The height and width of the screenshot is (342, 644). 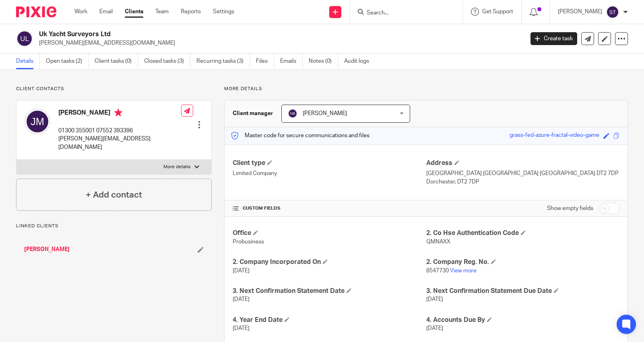 I want to click on a: Email, so click(x=106, y=12).